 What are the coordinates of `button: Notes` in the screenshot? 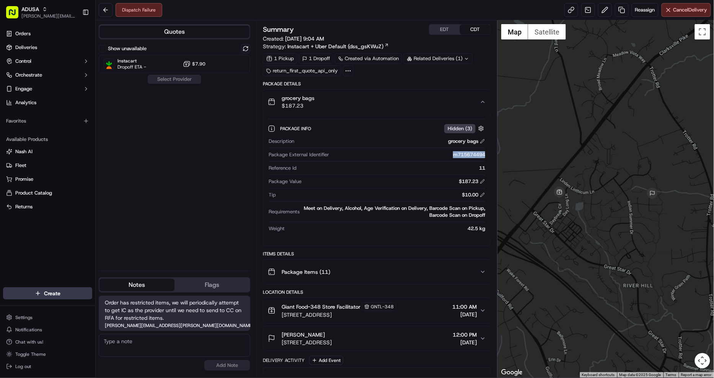 It's located at (137, 285).